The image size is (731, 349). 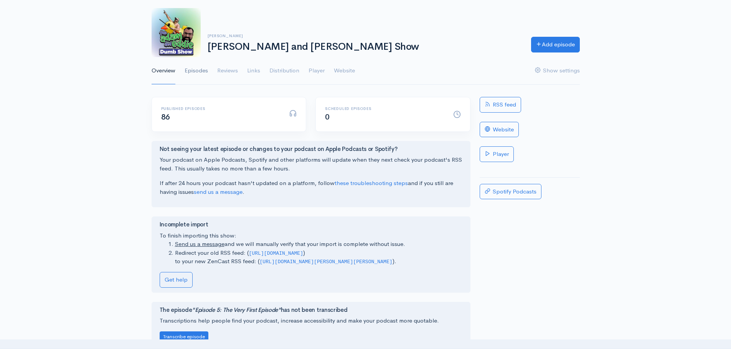 What do you see at coordinates (311, 225) in the screenshot?
I see `h4: Incomplete import` at bounding box center [311, 225].